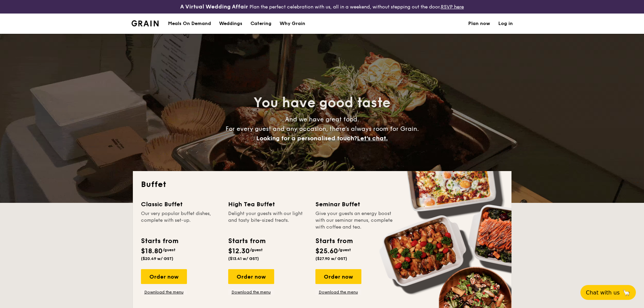  What do you see at coordinates (145, 23) in the screenshot?
I see `a: Logotype` at bounding box center [145, 23].